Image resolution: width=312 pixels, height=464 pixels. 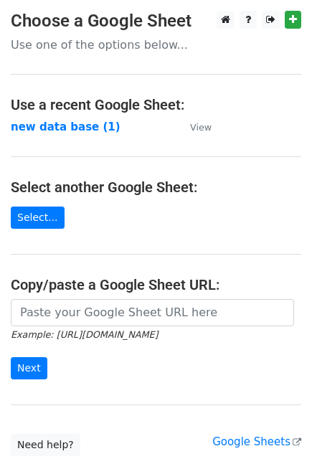 I want to click on h4: Select another Google Sheet:, so click(x=156, y=187).